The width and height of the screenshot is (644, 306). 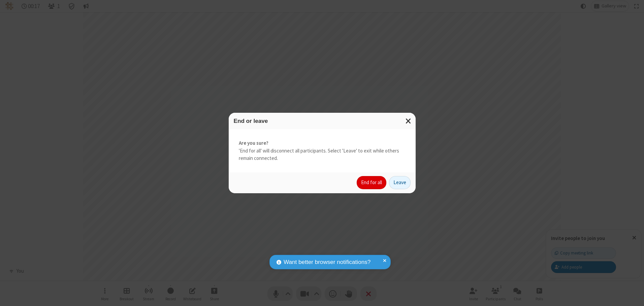 I want to click on span: Want better browser notifications?, so click(x=327, y=262).